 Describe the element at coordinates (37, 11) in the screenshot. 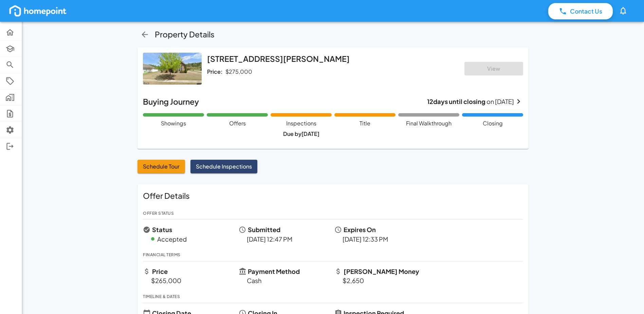

I see `img: homepoint_logo_white.png` at that location.